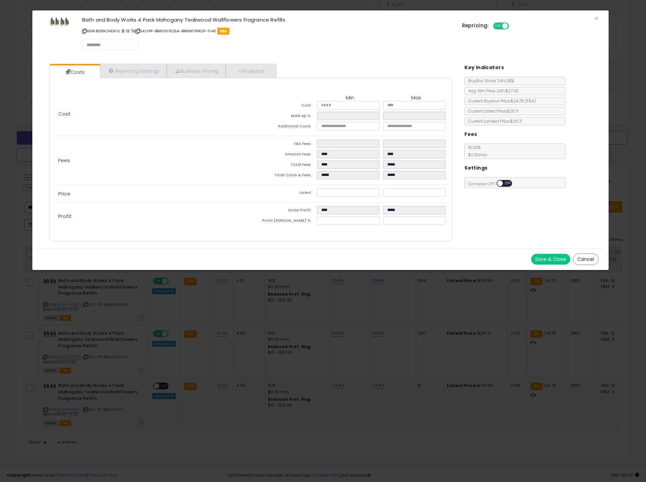 The width and height of the screenshot is (646, 482). What do you see at coordinates (498, 26) in the screenshot?
I see `span: ON` at bounding box center [498, 26].